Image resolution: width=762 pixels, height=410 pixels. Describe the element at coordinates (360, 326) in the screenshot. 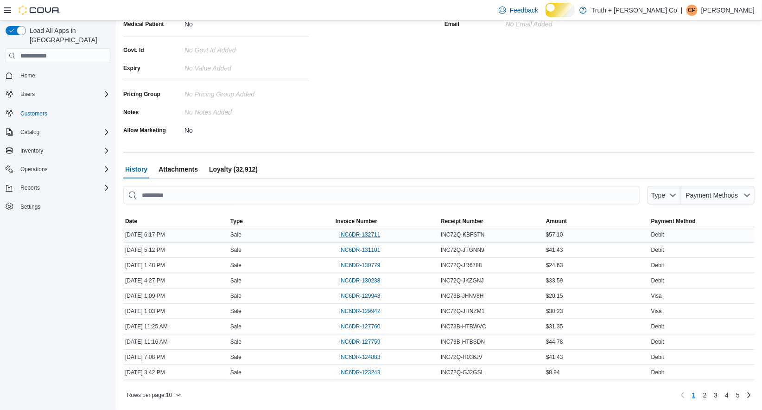

I see `span: INC6DR-127760` at that location.